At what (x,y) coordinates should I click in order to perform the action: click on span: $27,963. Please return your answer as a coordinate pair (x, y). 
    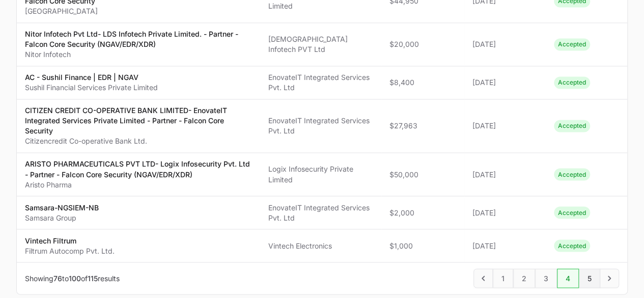
    Looking at the image, I should click on (423, 126).